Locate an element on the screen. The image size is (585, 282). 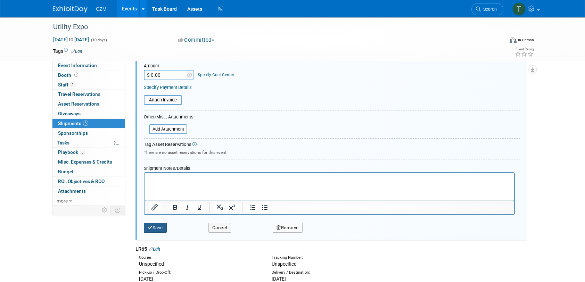
div: In-Person is located at coordinates (526, 40).